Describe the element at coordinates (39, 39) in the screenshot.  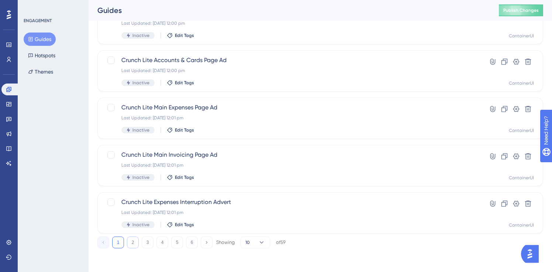
I see `button: Guides` at that location.